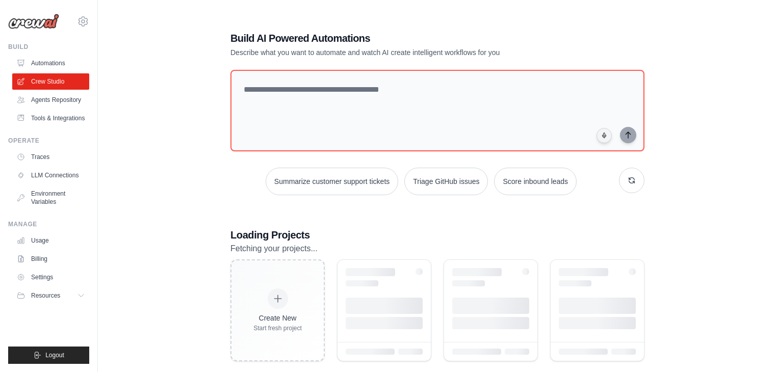 This screenshot has width=777, height=372. Describe the element at coordinates (277, 328) in the screenshot. I see `div: Start fresh project` at that location.